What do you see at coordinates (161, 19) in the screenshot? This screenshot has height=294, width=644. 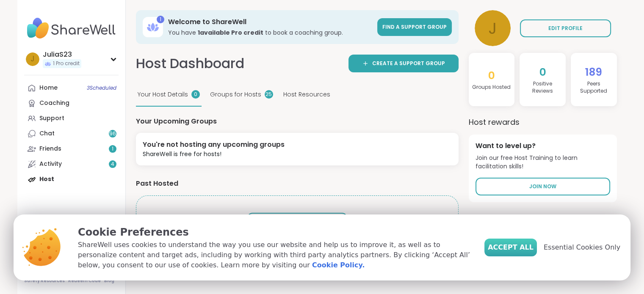 I see `div: 1` at bounding box center [161, 19].